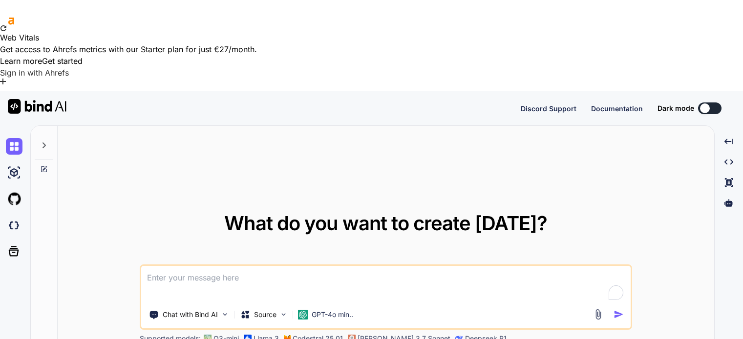 The image size is (743, 339). What do you see at coordinates (548, 108) in the screenshot?
I see `span: Discord Support` at bounding box center [548, 108].